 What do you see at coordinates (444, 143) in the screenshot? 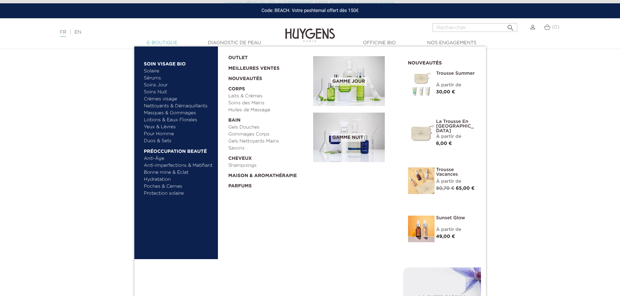
I see `span: 6,00 €` at bounding box center [444, 143].